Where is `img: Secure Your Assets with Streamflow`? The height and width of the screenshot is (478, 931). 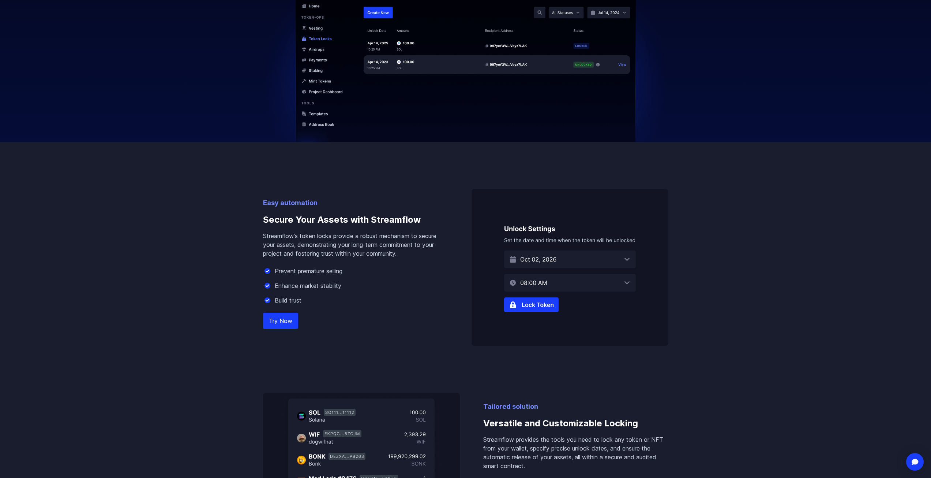
img: Secure Your Assets with Streamflow is located at coordinates (570, 267).